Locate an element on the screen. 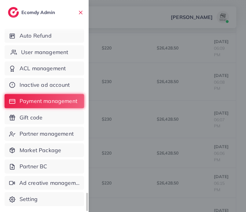  a: Market Package is located at coordinates (44, 151).